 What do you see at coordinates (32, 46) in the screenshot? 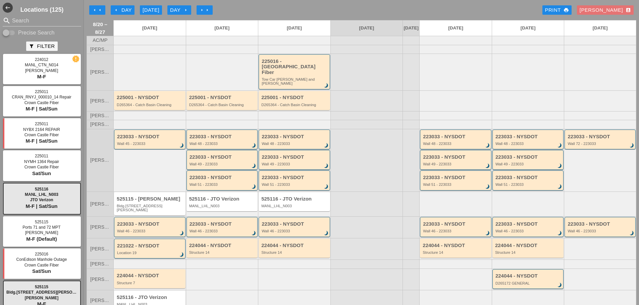
I see `i: filter_alt` at bounding box center [32, 46].